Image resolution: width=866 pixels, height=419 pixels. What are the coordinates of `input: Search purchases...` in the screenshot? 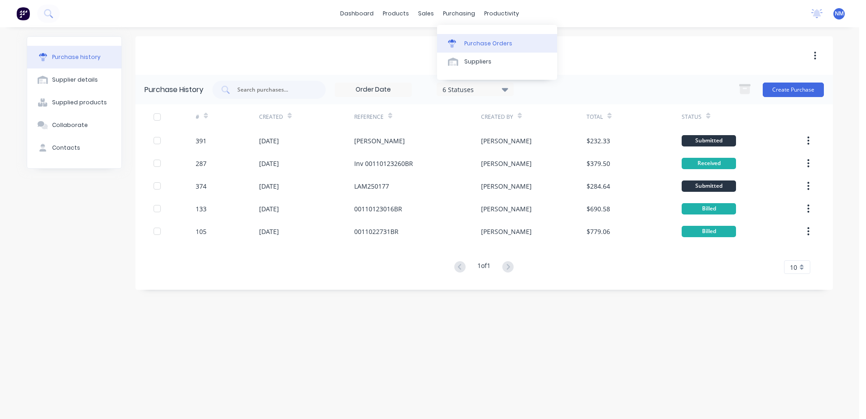 It's located at (274, 90).